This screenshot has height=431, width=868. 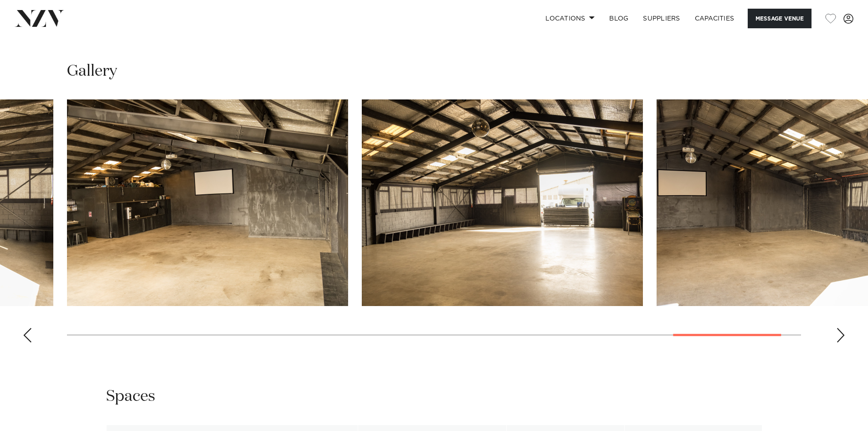 I want to click on swiper-slide: 15 / 17, so click(x=208, y=202).